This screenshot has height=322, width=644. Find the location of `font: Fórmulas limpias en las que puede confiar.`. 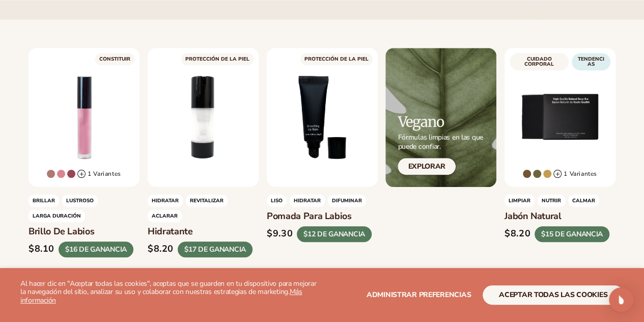

font: Fórmulas limpias en las que puede confiar. is located at coordinates (440, 141).